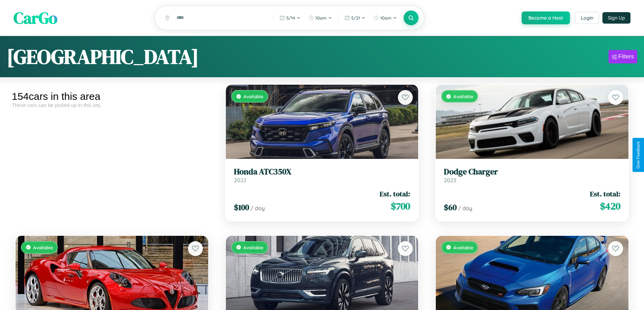  I want to click on h3: Honda ATC350X, so click(322, 172).